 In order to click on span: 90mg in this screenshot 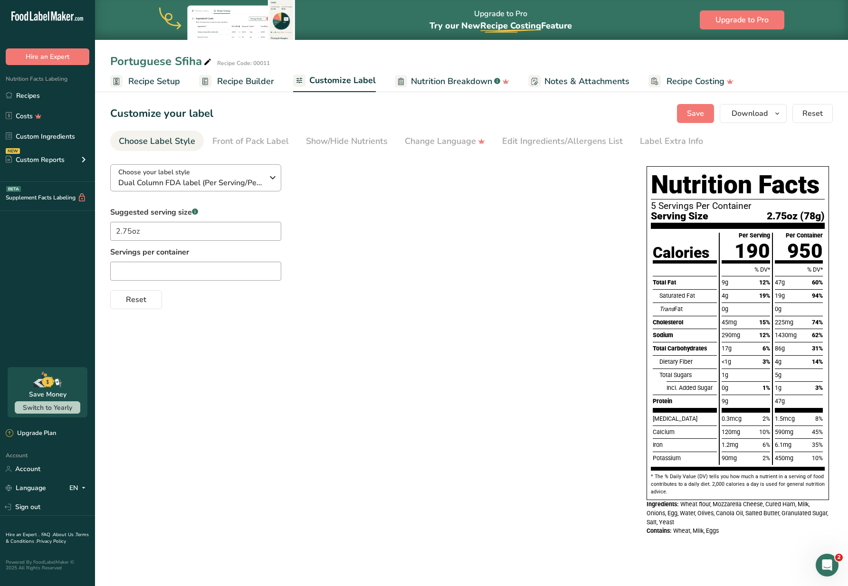, I will do `click(729, 458)`.